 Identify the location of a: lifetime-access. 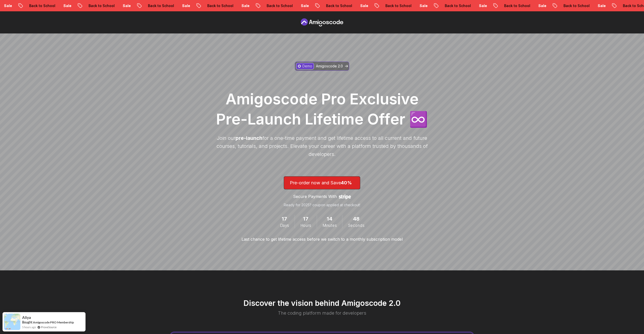
(322, 191).